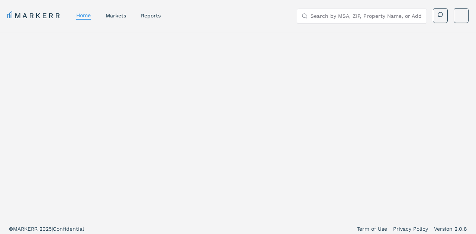  I want to click on a: MARKERR, so click(34, 16).